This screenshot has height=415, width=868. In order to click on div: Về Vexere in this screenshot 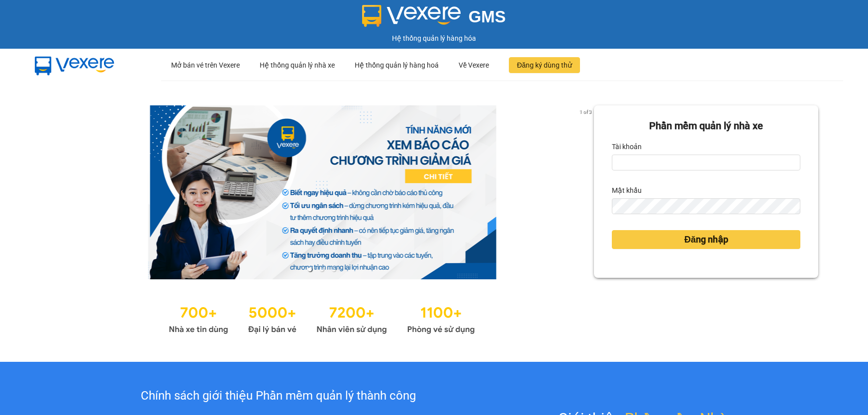, I will do `click(474, 65)`.